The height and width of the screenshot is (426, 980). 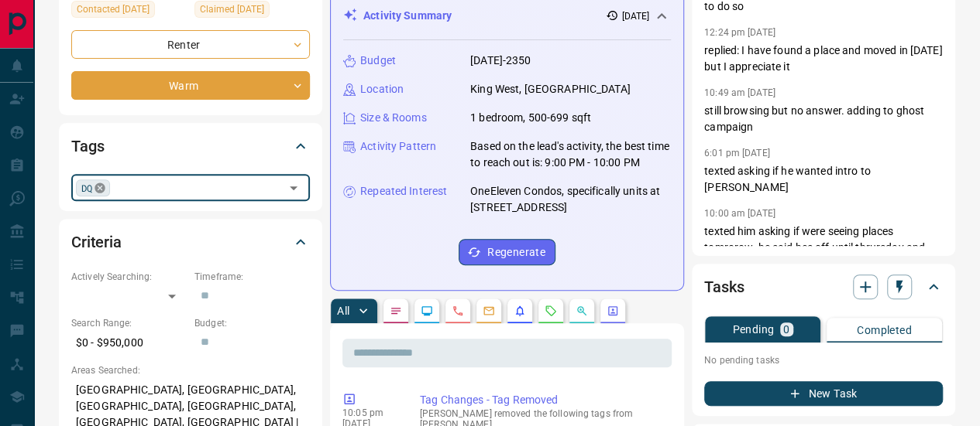 I want to click on p: 1 bedroom, 500-699 sqft, so click(x=530, y=118).